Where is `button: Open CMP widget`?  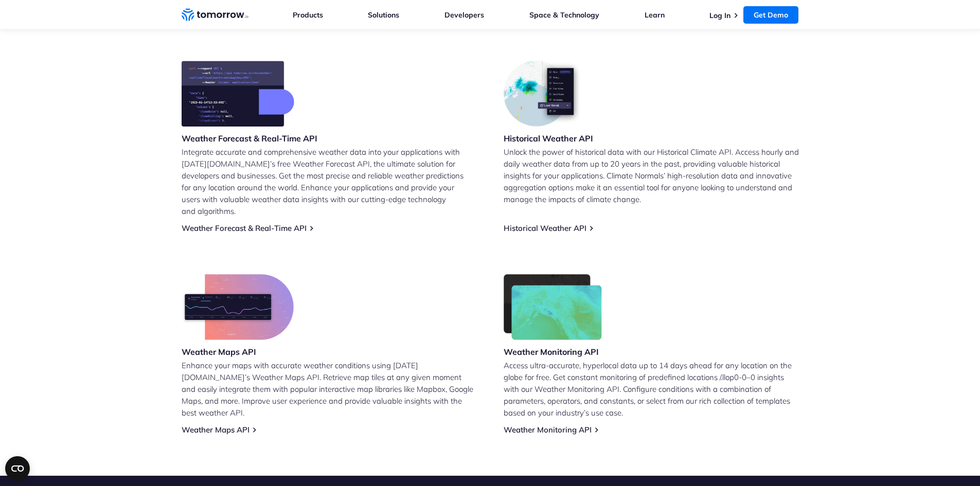 button: Open CMP widget is located at coordinates (18, 468).